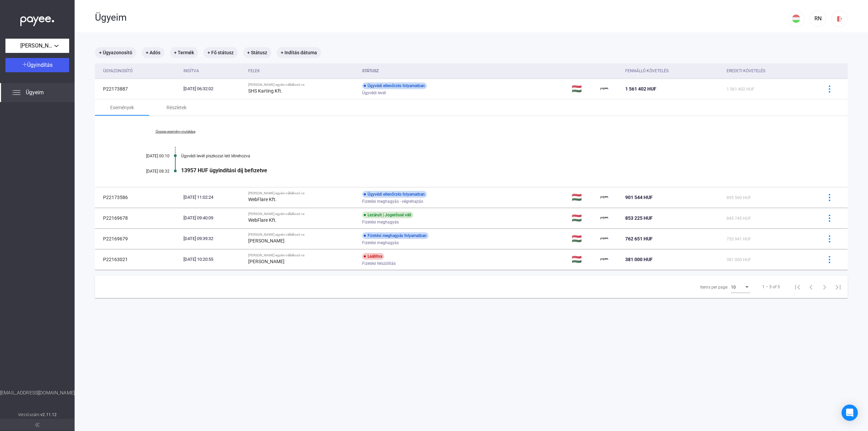 Image resolution: width=868 pixels, height=431 pixels. Describe the element at coordinates (798, 287) in the screenshot. I see `button: First page` at that location.